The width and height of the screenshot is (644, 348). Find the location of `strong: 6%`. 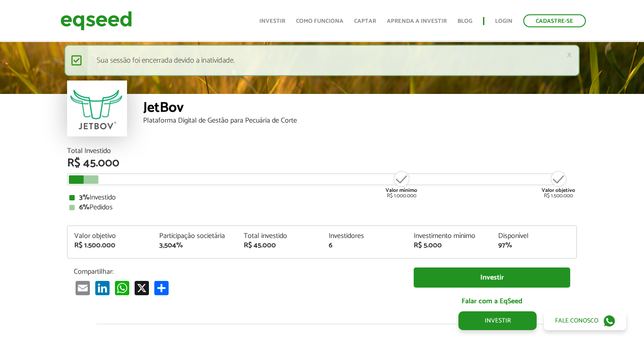

strong: 6% is located at coordinates (84, 207).